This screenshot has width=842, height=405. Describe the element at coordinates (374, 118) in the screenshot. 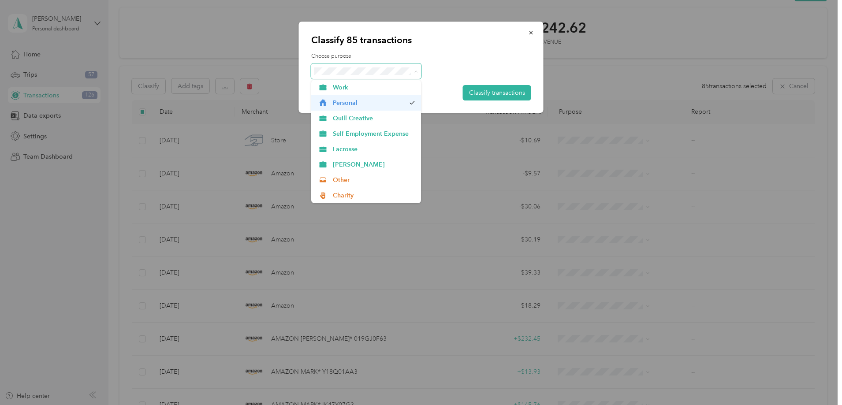

I see `span: Quill Creative` at that location.